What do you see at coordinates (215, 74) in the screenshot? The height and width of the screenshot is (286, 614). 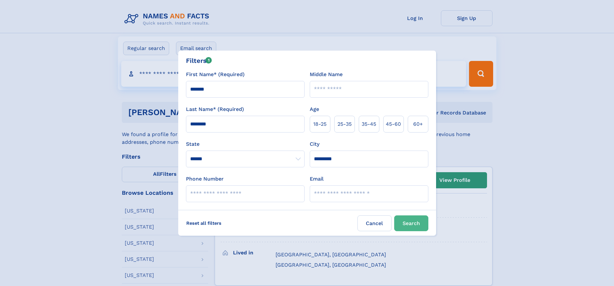 I see `label: First Name* (Required)` at bounding box center [215, 74].